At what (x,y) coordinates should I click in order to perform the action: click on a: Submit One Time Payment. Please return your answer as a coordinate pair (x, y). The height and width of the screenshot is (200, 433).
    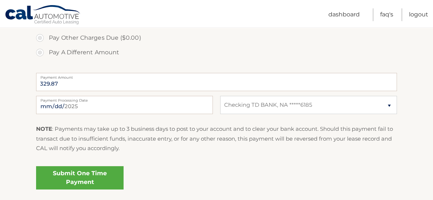
    Looking at the image, I should click on (80, 178).